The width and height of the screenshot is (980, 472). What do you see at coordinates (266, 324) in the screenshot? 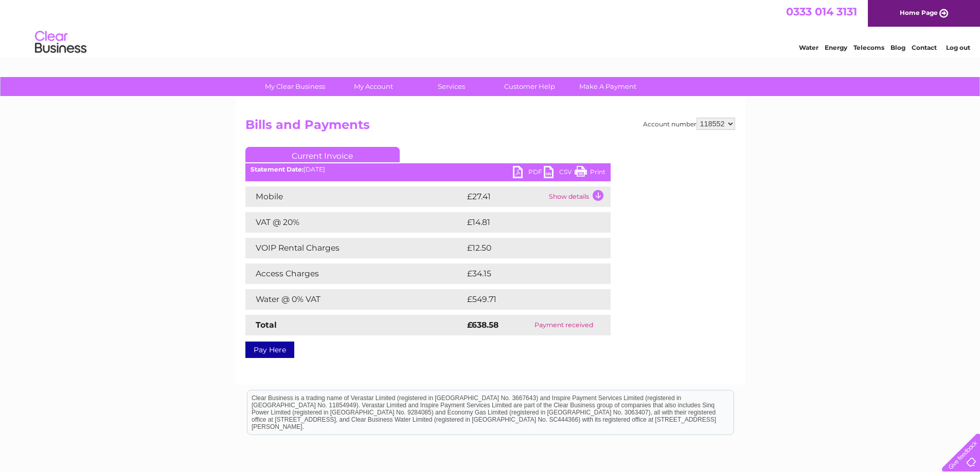
I see `strong: Total` at bounding box center [266, 324].